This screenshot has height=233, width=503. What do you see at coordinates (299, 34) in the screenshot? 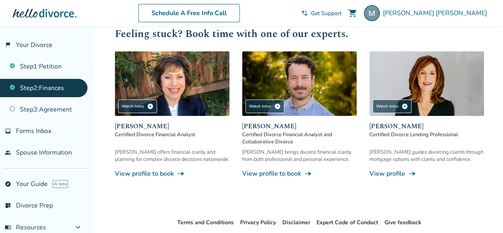
I see `h2: Feeling stuck? Book time with one of our experts.` at bounding box center [299, 34].